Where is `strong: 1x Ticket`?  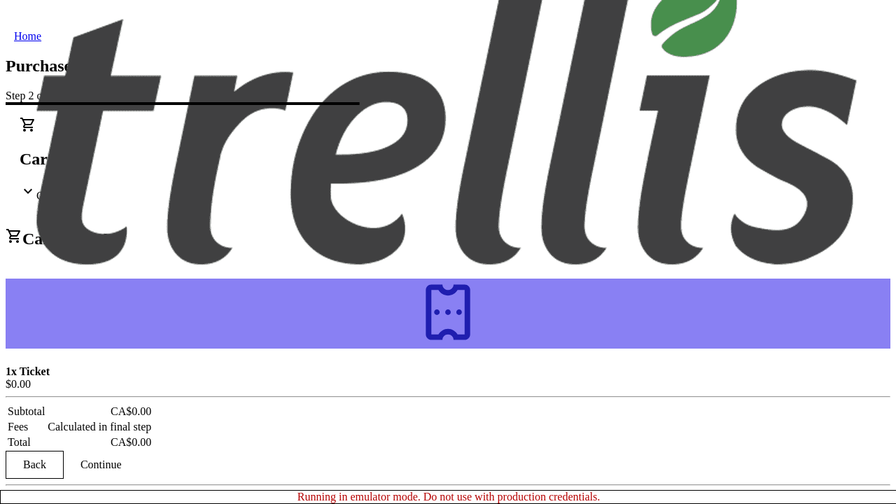
strong: 1x Ticket is located at coordinates (27, 371).